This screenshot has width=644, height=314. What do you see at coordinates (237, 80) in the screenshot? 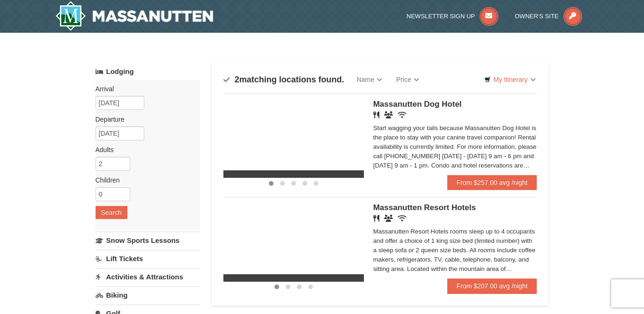
I see `span: 2` at bounding box center [237, 80].